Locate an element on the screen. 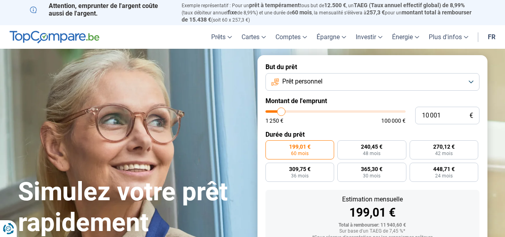 The width and height of the screenshot is (505, 237). span: 24 mois is located at coordinates (444, 176).